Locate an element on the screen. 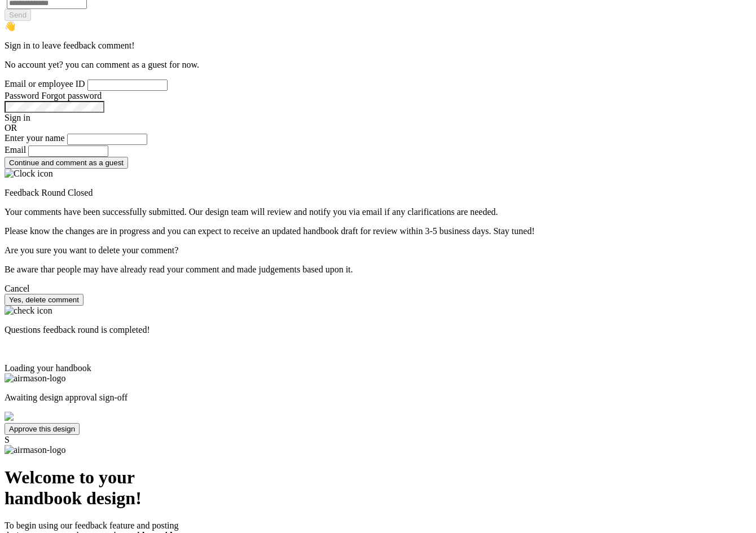  button: Continue and comment as a guest is located at coordinates (66, 162).